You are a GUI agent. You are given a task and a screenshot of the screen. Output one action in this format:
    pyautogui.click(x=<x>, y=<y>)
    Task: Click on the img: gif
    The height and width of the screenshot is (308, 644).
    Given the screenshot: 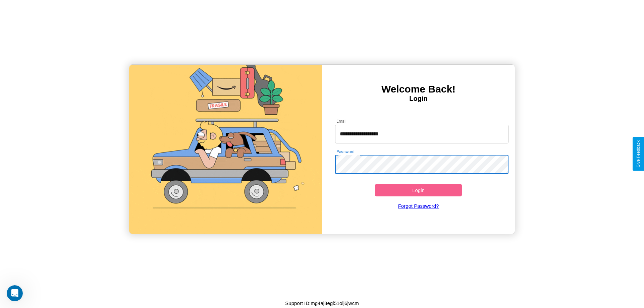 What is the action you would take?
    pyautogui.click(x=225, y=149)
    